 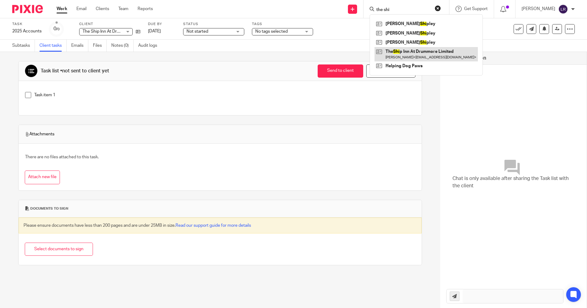 What do you see at coordinates (62, 157) in the screenshot?
I see `span: There are no files attached to this task.` at bounding box center [62, 157].